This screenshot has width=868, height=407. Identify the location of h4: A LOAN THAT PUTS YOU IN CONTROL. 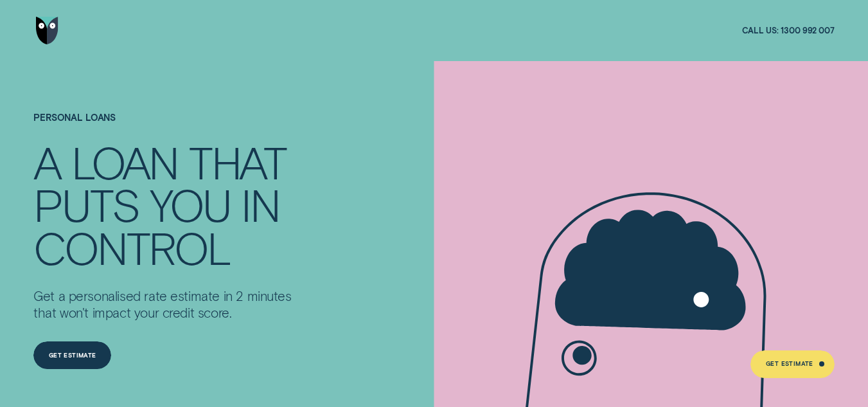
(165, 204).